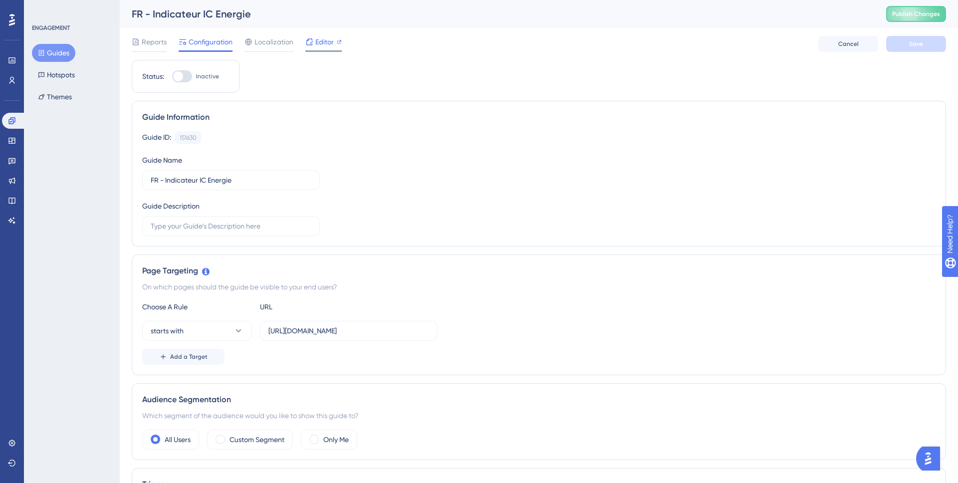 This screenshot has height=483, width=958. I want to click on span: Reports, so click(154, 42).